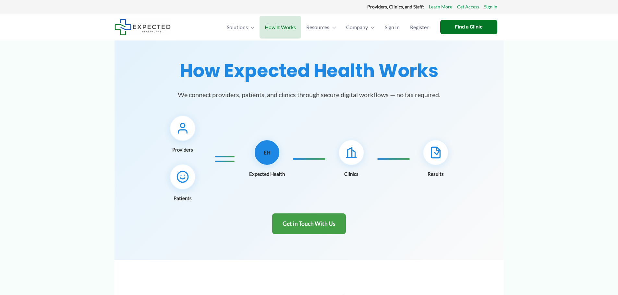  I want to click on a: Get Access, so click(468, 7).